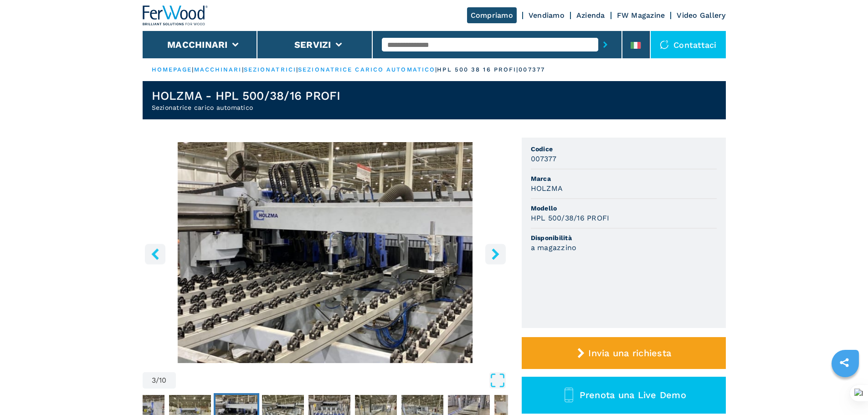  Describe the element at coordinates (633, 395) in the screenshot. I see `span: Prenota una Live Demo` at that location.